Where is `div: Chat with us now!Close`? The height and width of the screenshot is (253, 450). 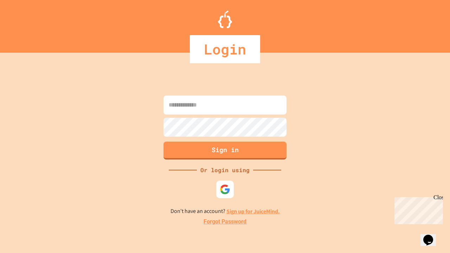
div: Chat with us now!Close is located at coordinates (26, 24).